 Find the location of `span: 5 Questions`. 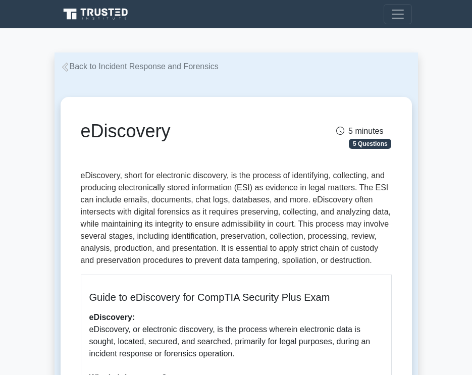

span: 5 Questions is located at coordinates (370, 144).